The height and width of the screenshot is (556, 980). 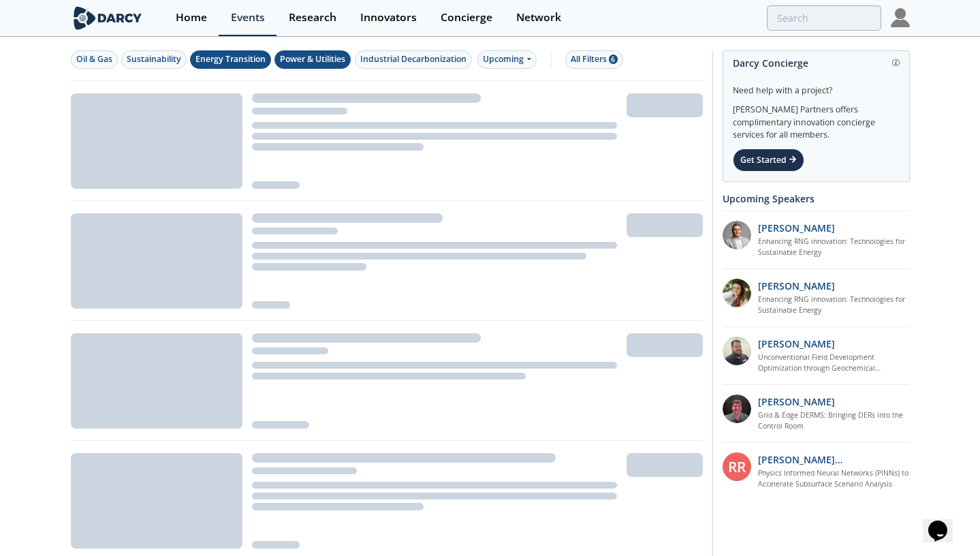 I want to click on div: Get Started, so click(x=769, y=160).